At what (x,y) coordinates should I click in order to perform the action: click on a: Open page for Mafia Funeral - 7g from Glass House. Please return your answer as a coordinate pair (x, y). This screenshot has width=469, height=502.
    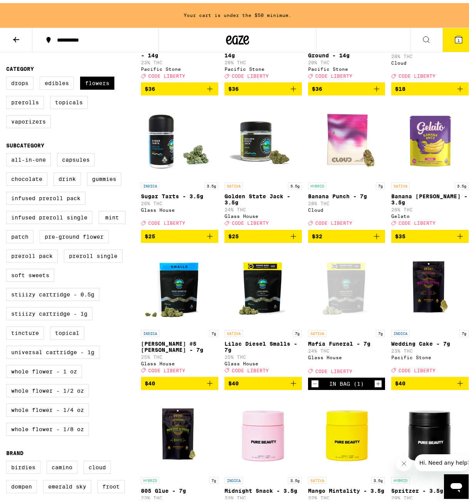
    Looking at the image, I should click on (347, 311).